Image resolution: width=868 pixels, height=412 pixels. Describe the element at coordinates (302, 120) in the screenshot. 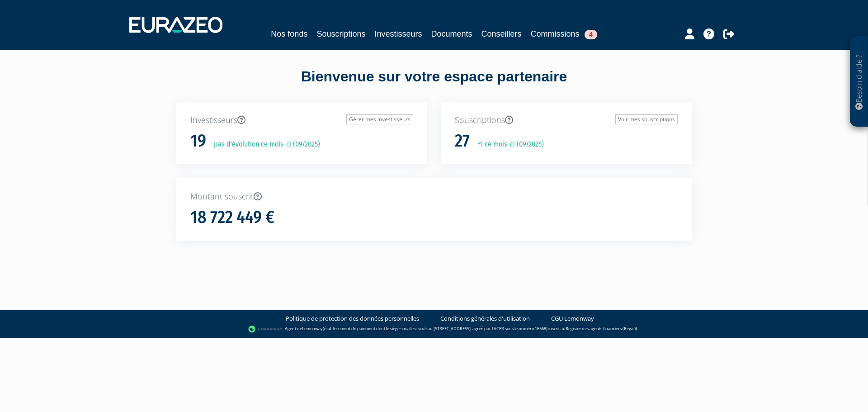

I see `p: Investisseurs` at that location.